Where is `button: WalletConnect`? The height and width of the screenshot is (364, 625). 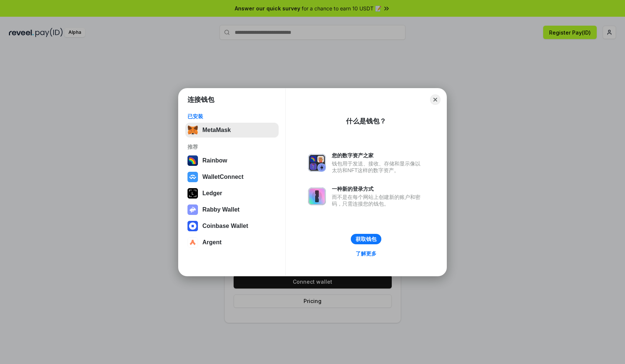
button: WalletConnect is located at coordinates (232, 177).